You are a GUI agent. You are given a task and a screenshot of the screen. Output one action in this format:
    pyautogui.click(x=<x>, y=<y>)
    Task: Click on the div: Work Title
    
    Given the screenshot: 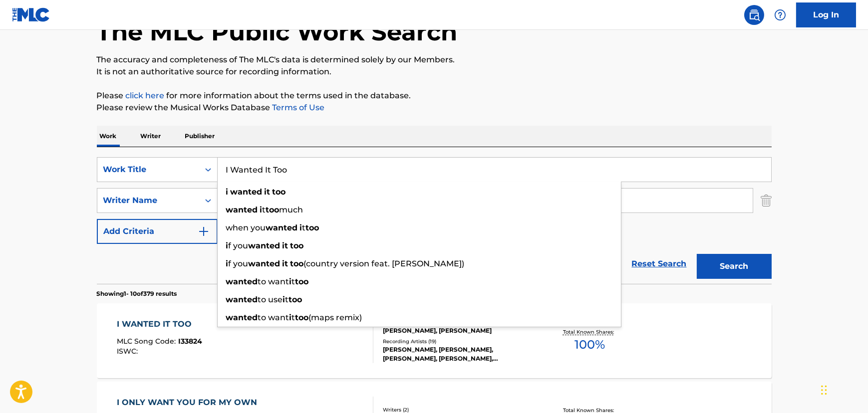 What is the action you would take?
    pyautogui.click(x=149, y=169)
    